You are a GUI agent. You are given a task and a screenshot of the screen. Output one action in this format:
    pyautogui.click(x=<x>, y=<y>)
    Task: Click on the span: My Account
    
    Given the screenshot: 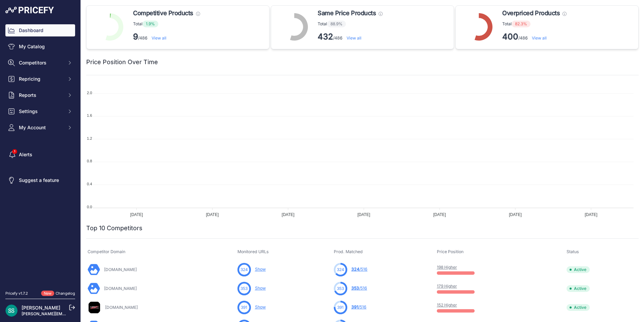 What is the action you would take?
    pyautogui.click(x=41, y=128)
    